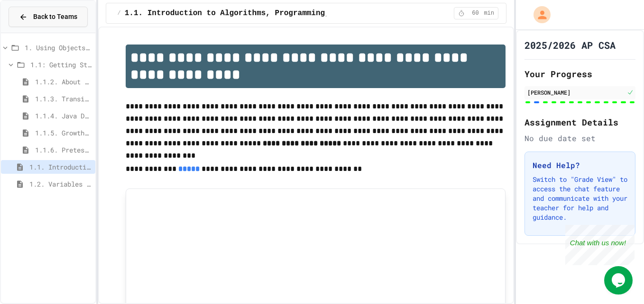  What do you see at coordinates (63, 116) in the screenshot?
I see `span: 1.1.4. Java Development Environments` at bounding box center [63, 116].